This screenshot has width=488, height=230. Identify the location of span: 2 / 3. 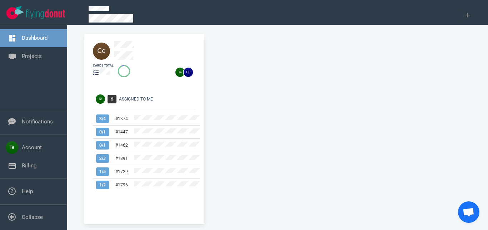
(103, 158).